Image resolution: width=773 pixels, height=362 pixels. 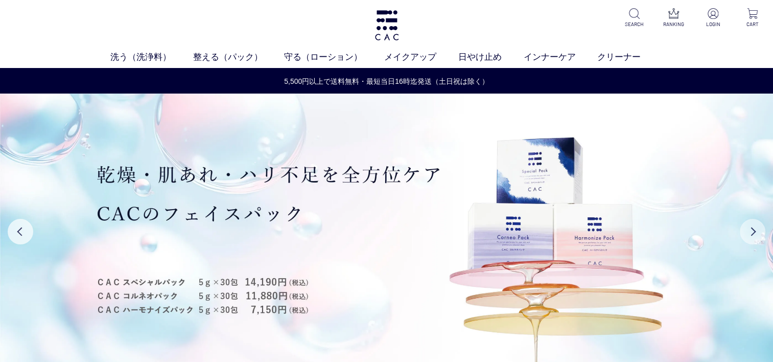 What do you see at coordinates (421, 57) in the screenshot?
I see `a: メイクアップ` at bounding box center [421, 57].